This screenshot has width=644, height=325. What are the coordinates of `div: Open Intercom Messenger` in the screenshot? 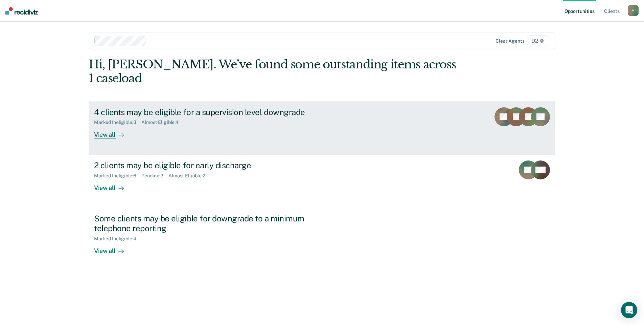 It's located at (629, 310).